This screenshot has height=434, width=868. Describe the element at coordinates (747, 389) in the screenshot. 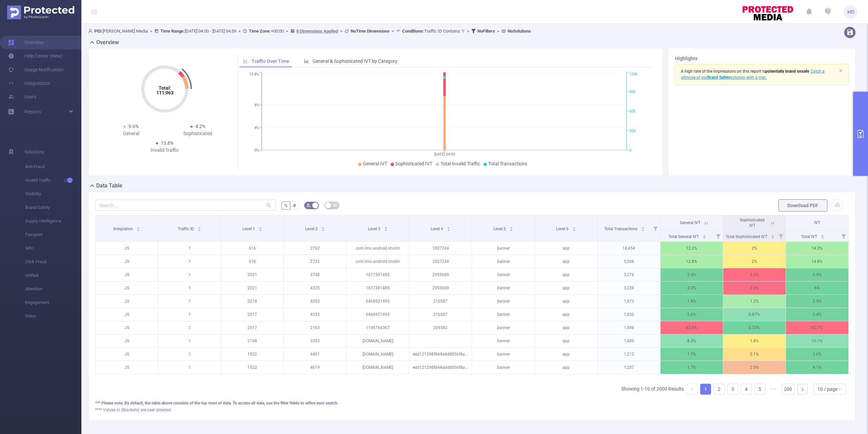

I see `a: 4` at that location.